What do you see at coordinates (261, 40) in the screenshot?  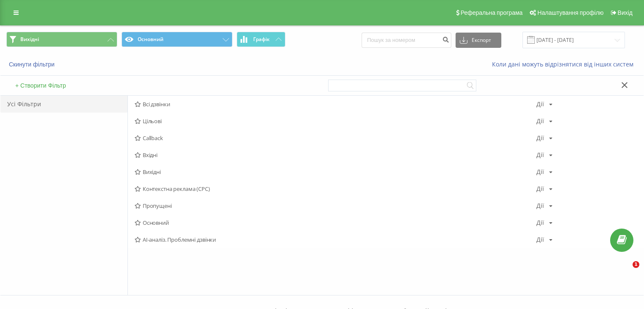 I see `span: Графік` at bounding box center [261, 40].